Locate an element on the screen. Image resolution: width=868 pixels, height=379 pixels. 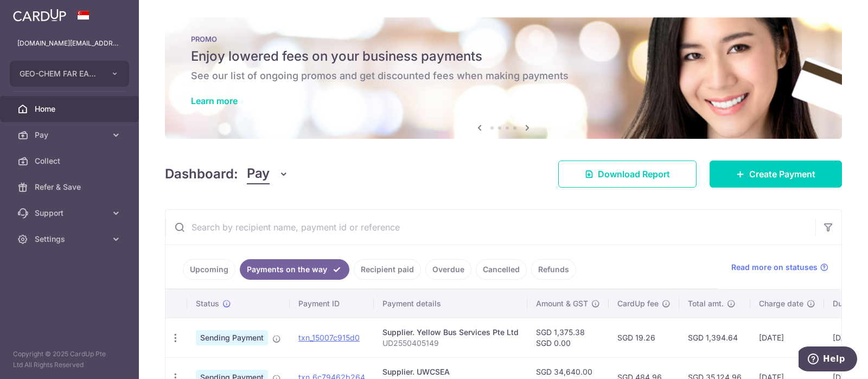
div: Supplier. UWCSEA is located at coordinates (450, 372).